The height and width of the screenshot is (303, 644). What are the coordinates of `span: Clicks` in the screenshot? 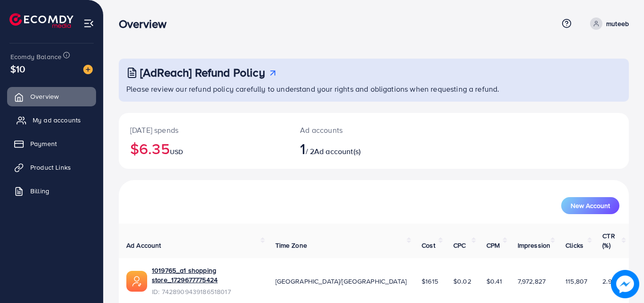 It's located at (575, 245).